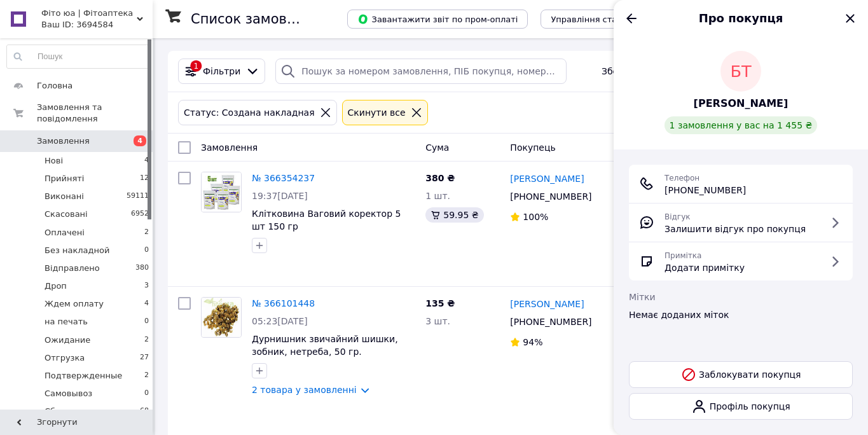  I want to click on span: Скасовані, so click(66, 215).